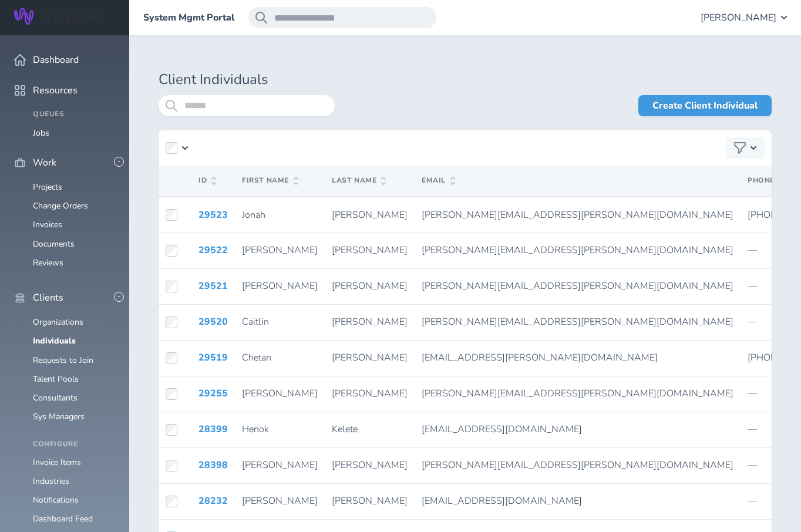 Image resolution: width=801 pixels, height=532 pixels. What do you see at coordinates (254, 215) in the screenshot?
I see `span: Jonah` at bounding box center [254, 215].